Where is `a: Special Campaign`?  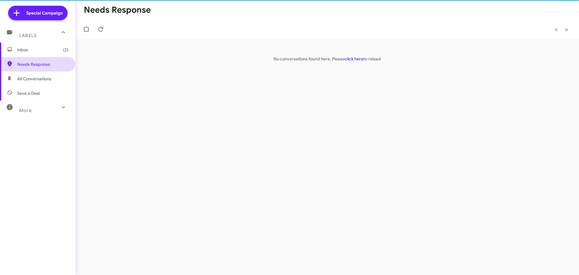
a: Special Campaign is located at coordinates (38, 13).